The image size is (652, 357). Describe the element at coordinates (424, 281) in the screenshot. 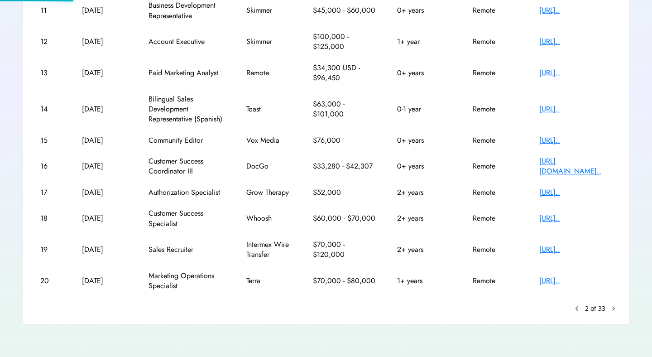

I see `div: 1+ years` at that location.